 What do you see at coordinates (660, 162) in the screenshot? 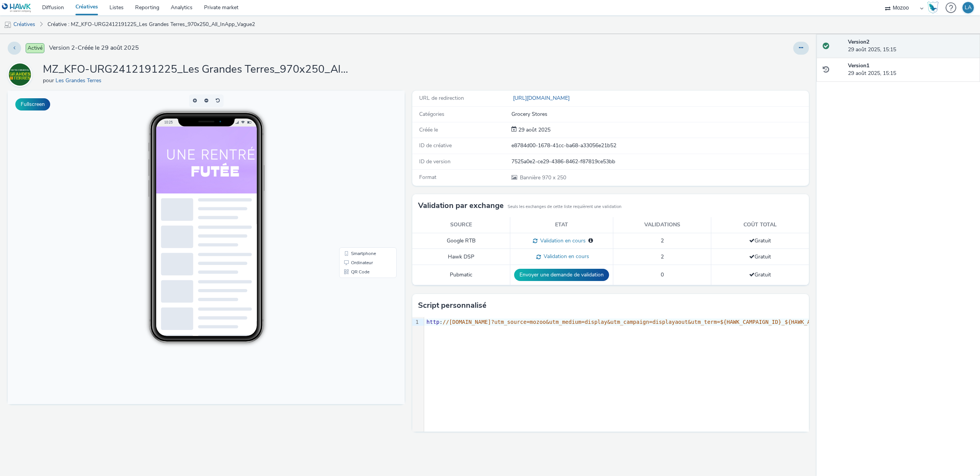
I see `div: 7525a0e2-ce29-4386-8462-f87819ce53bb` at bounding box center [660, 162].